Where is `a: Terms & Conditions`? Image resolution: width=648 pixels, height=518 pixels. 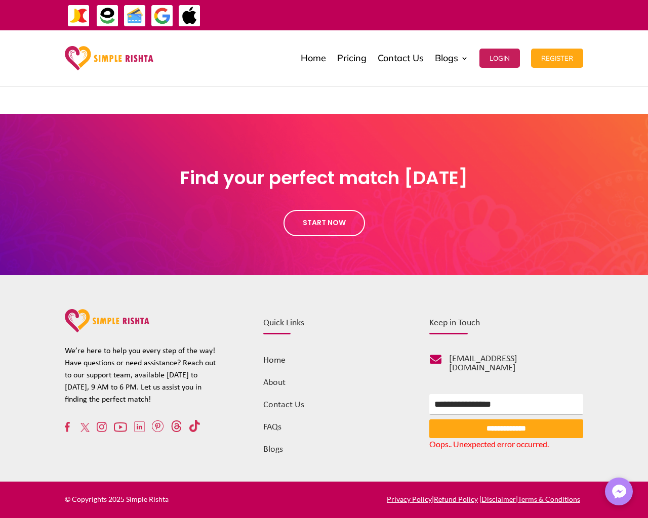 a: Terms & Conditions is located at coordinates (549, 499).